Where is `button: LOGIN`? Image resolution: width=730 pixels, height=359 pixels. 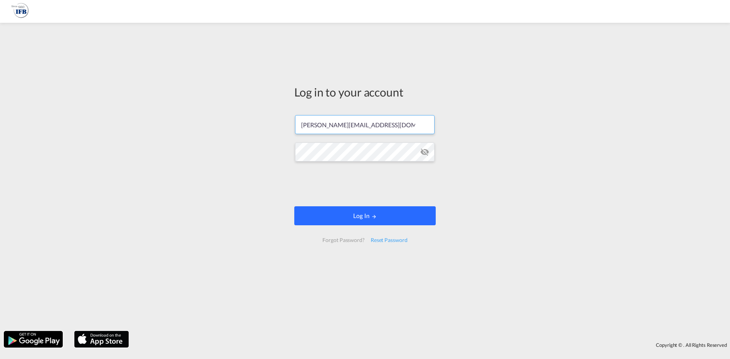
button: LOGIN is located at coordinates (365, 216).